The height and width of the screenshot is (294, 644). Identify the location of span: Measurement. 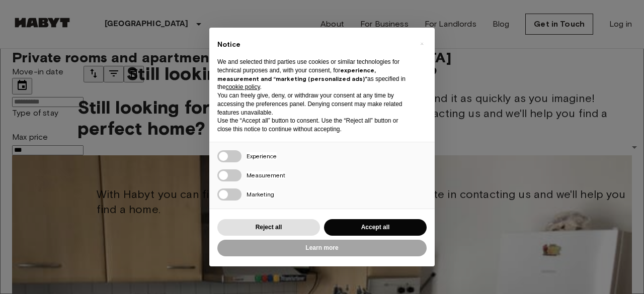
(265, 175).